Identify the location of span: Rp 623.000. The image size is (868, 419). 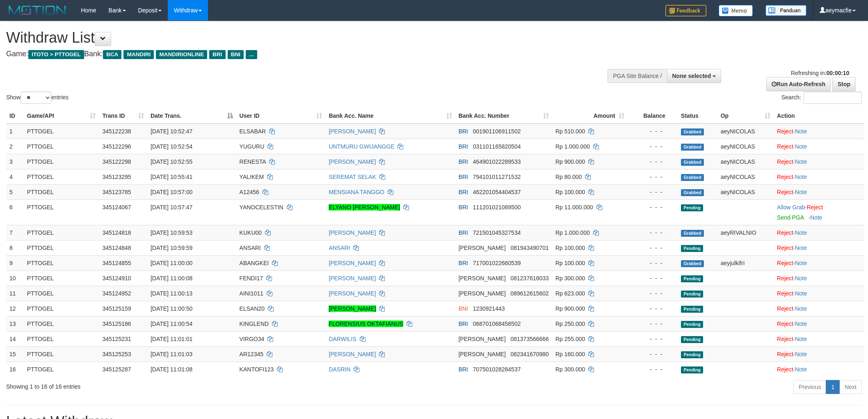
(571, 294).